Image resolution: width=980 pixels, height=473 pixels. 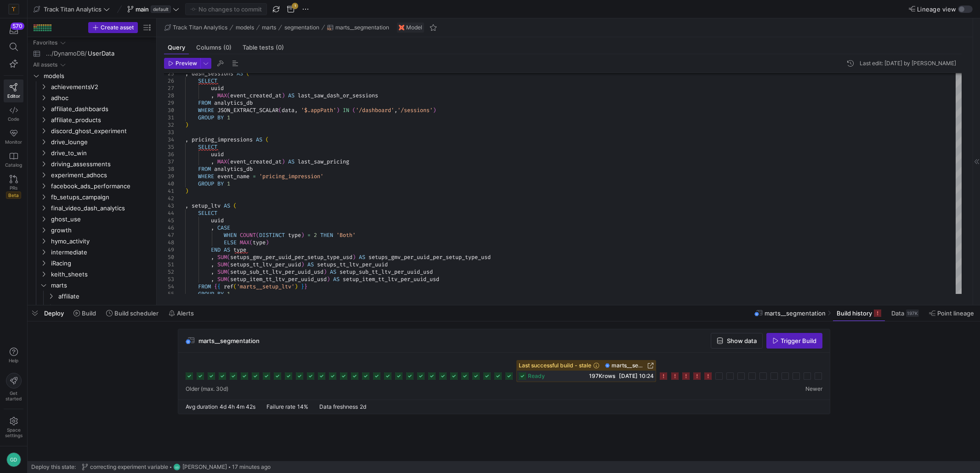 I want to click on span: IN, so click(x=346, y=110).